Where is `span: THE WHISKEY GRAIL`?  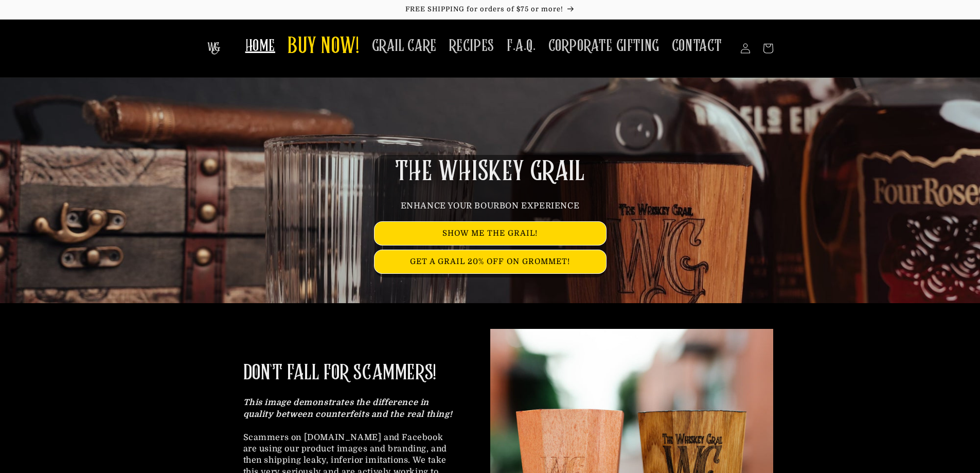
span: THE WHISKEY GRAIL is located at coordinates (490, 172).